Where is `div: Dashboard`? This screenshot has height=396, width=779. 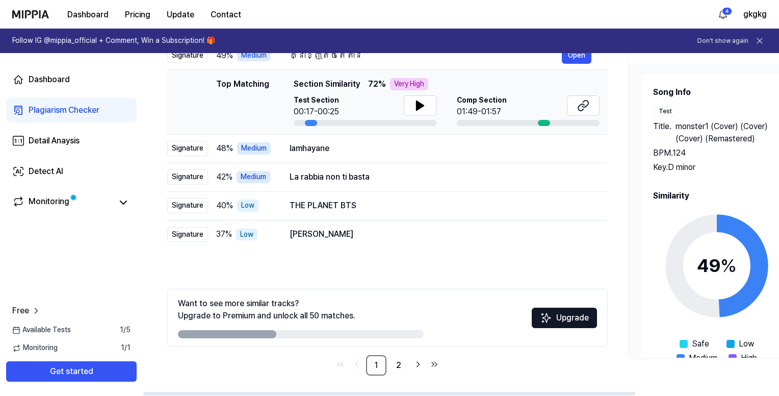
div: Dashboard is located at coordinates (49, 80).